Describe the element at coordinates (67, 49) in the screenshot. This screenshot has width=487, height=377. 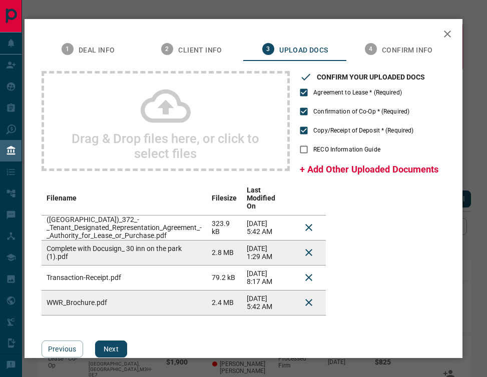
I see `text: 1` at that location.